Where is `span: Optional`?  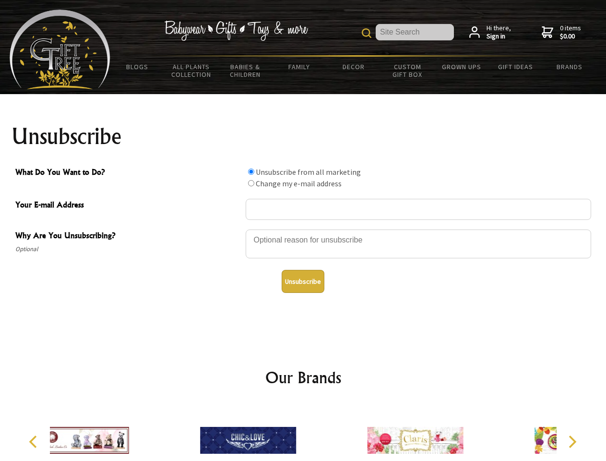 span: Optional is located at coordinates (128, 249).